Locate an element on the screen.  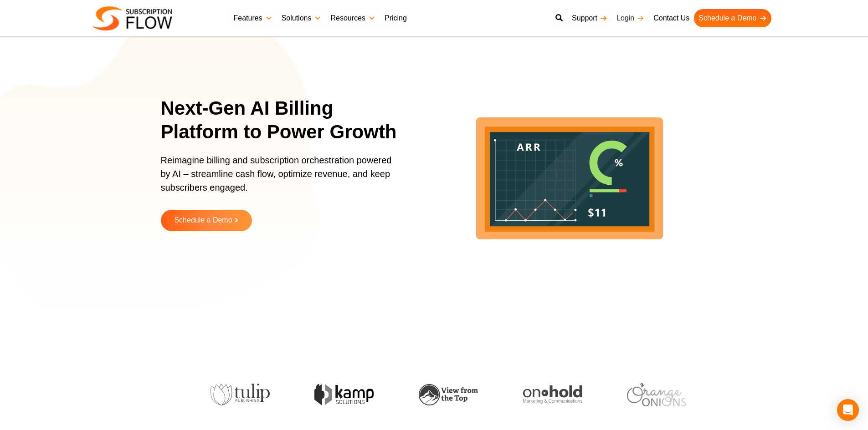
img: orange-onions is located at coordinates (624, 395).